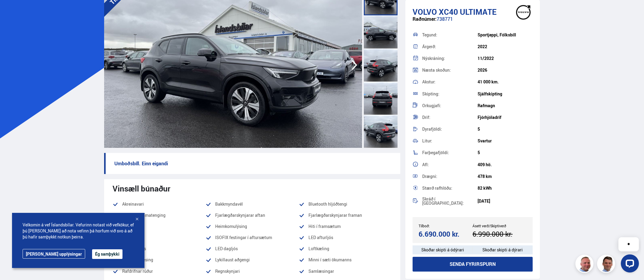 This screenshot has height=280, width=644. What do you see at coordinates (450, 129) in the screenshot?
I see `div: Dyrafjöldi:` at bounding box center [450, 129].